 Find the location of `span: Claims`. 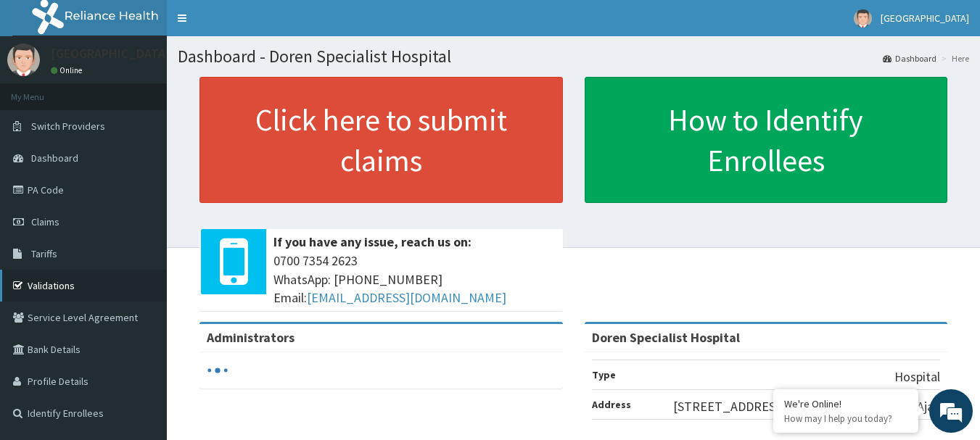

span: Claims is located at coordinates (45, 222).